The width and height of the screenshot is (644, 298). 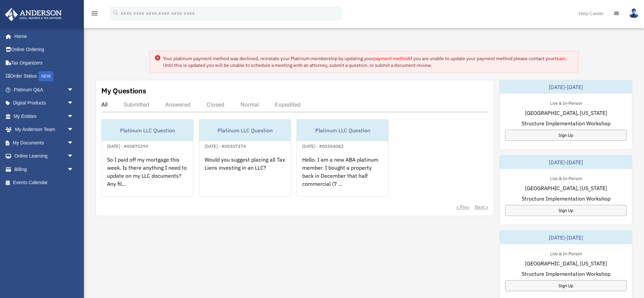 I want to click on a: Tax Organizers, so click(x=44, y=63).